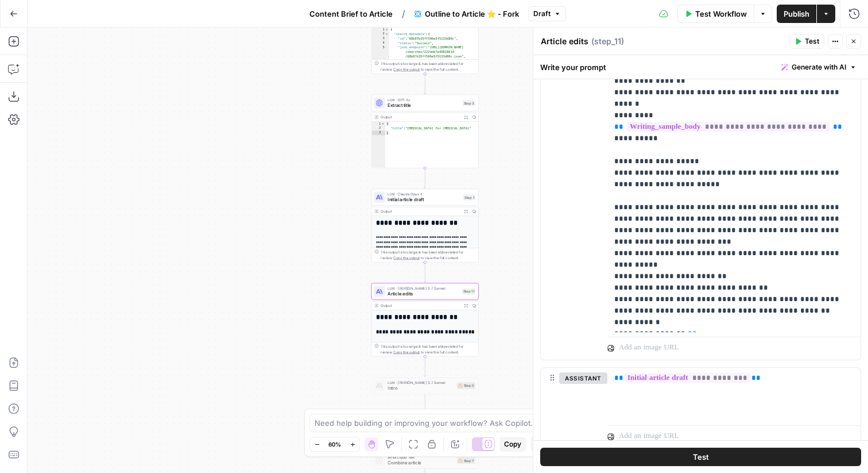 The height and width of the screenshot is (473, 868). Describe the element at coordinates (470, 197) in the screenshot. I see `div: Step 1` at that location.